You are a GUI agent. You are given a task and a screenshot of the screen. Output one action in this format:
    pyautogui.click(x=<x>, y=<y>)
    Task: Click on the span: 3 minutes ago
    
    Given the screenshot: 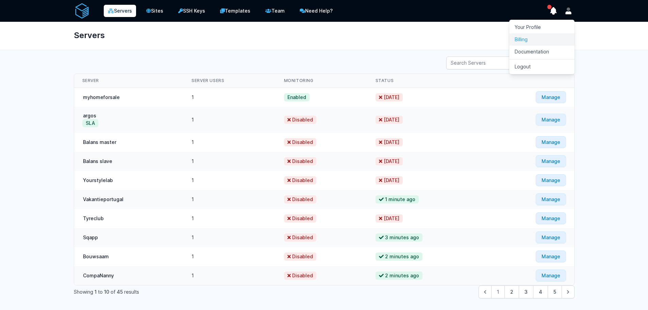 What is the action you would take?
    pyautogui.click(x=399, y=237)
    